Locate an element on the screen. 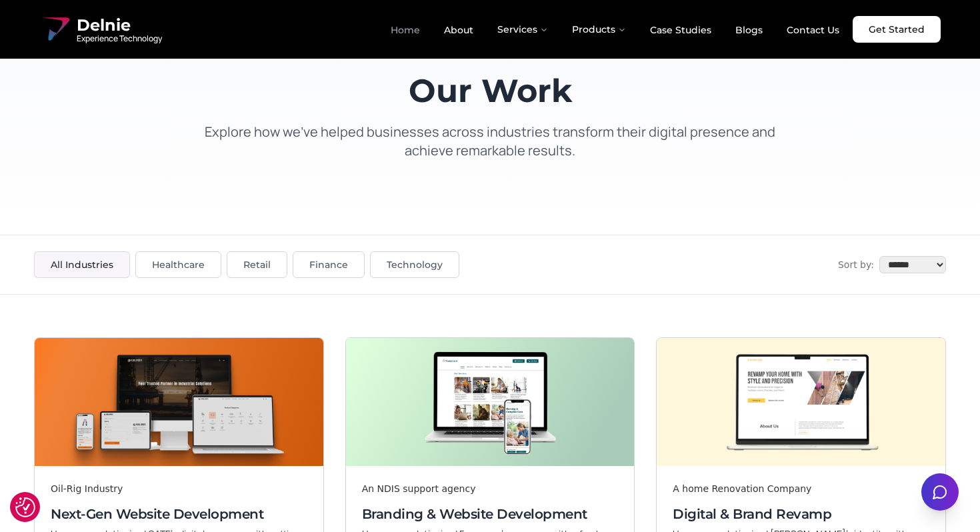  a: Case Studies is located at coordinates (681, 30).